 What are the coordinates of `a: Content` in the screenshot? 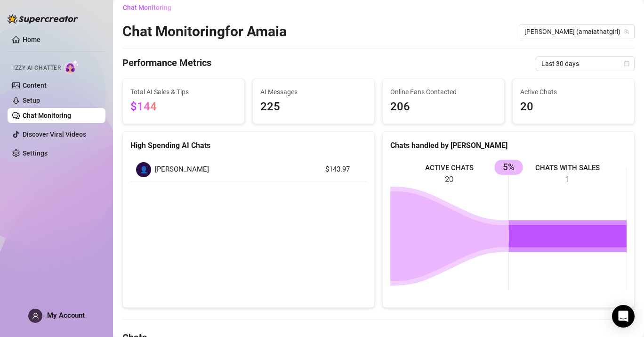 It's located at (34, 85).